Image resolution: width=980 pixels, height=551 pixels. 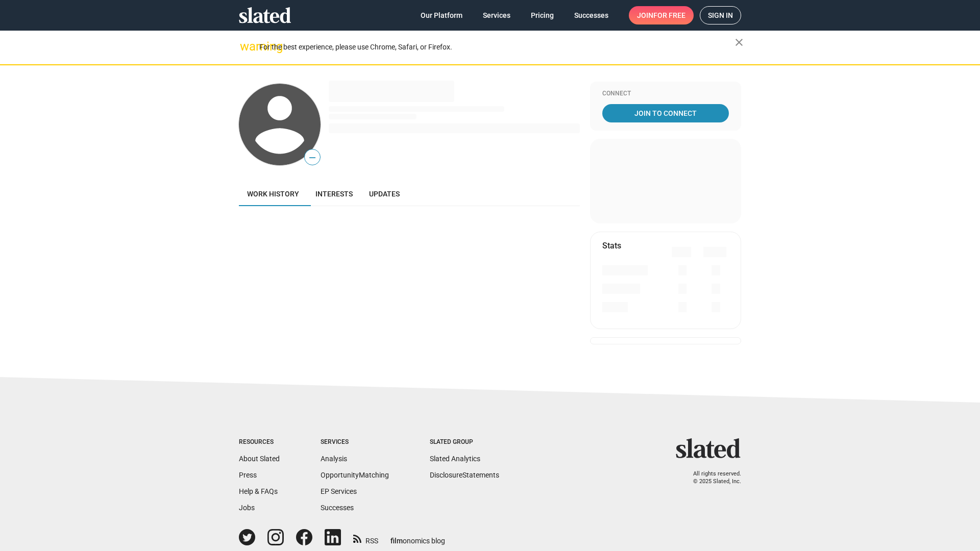 What do you see at coordinates (441, 16) in the screenshot?
I see `span: Our Platform` at bounding box center [441, 16].